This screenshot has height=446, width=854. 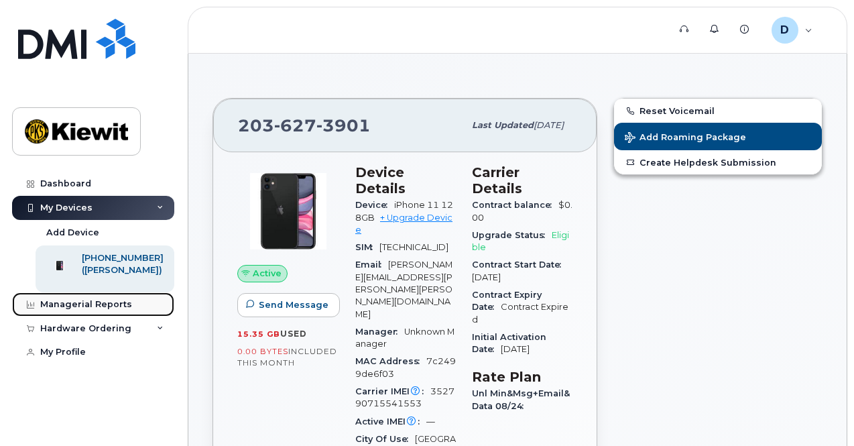 What do you see at coordinates (343, 125) in the screenshot?
I see `span: 3901` at bounding box center [343, 125].